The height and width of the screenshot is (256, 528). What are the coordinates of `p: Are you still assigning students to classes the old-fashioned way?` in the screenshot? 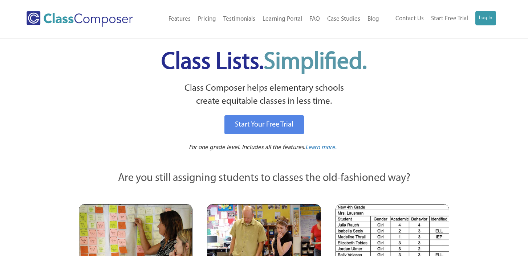 It's located at (264, 179).